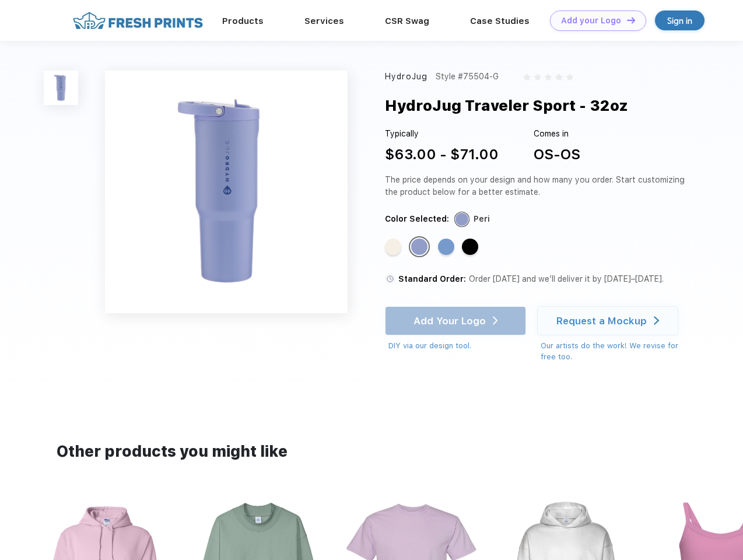  I want to click on img: func=resize&h=640, so click(226, 192).